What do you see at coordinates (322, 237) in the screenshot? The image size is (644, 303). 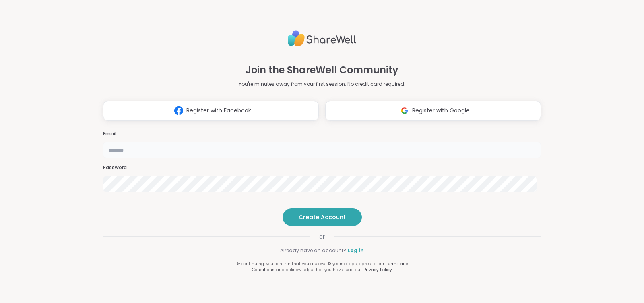 I see `span: or` at bounding box center [322, 237].